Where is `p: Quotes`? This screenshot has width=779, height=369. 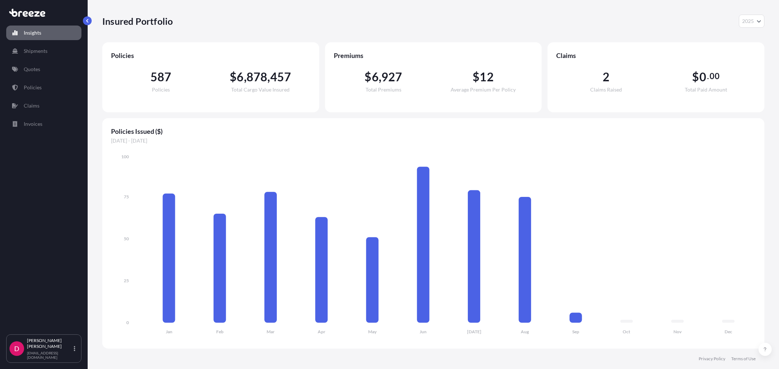
p: Quotes is located at coordinates (32, 69).